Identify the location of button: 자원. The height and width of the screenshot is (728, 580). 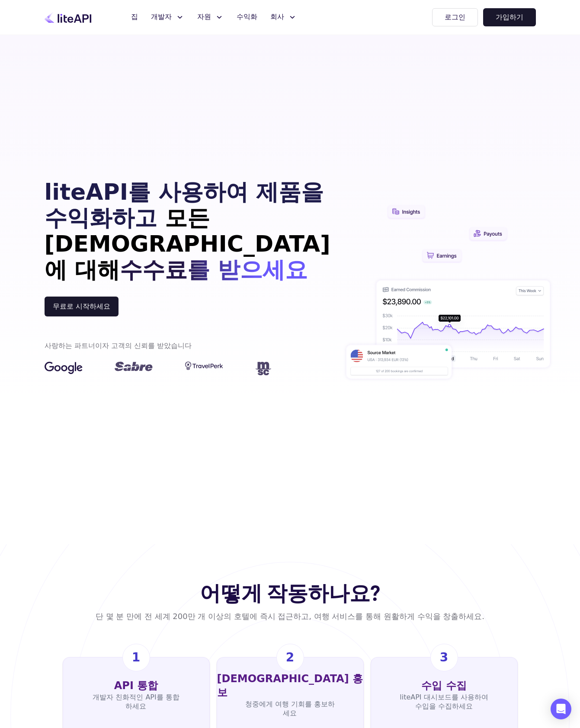
(210, 17).